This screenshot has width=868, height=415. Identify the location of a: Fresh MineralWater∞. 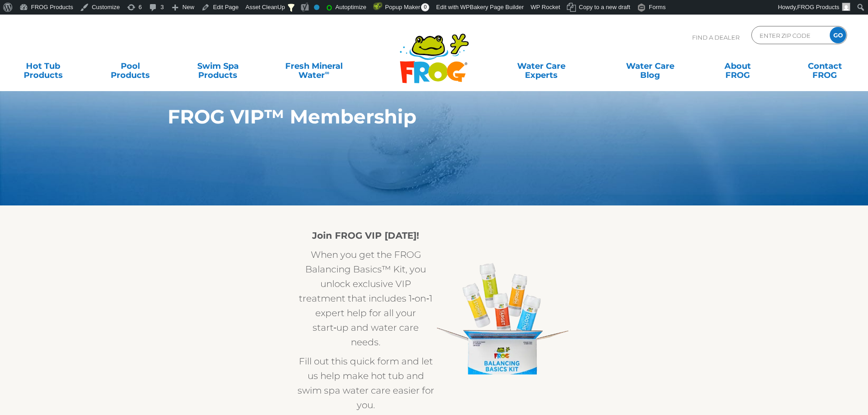
(313, 66).